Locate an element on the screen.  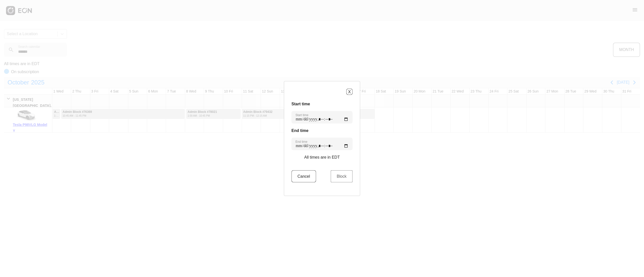
label: Start time is located at coordinates (302, 115).